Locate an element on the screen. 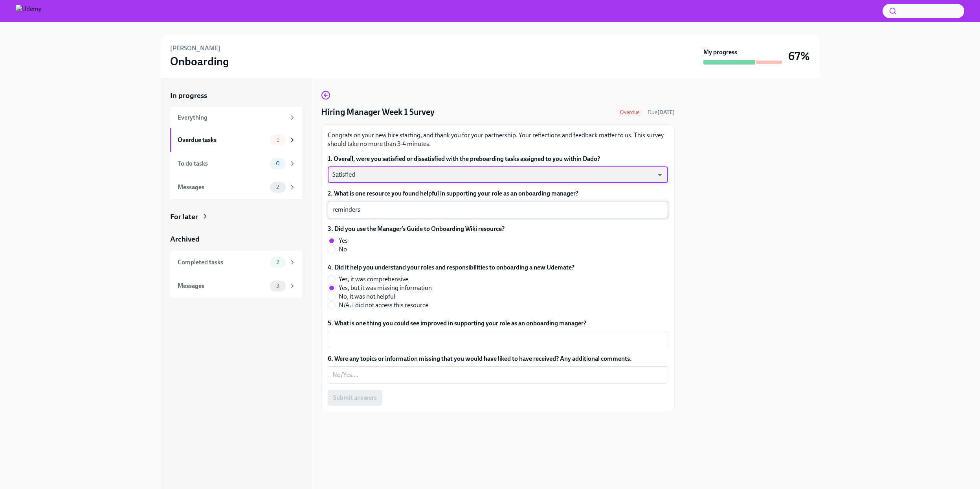 Image resolution: width=980 pixels, height=489 pixels. label: 5. What is one thing you could see improved in supporting your role as an onboarding manager? is located at coordinates (498, 323).